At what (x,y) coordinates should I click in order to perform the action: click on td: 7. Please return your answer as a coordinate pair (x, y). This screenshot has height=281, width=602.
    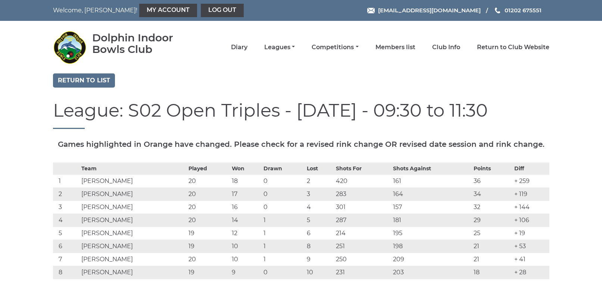
    Looking at the image, I should click on (66, 259).